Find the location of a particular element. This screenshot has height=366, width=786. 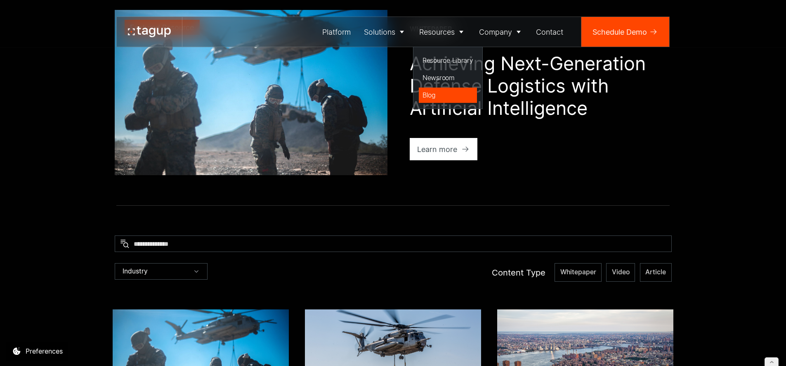

a: Resource Library is located at coordinates (448, 61).